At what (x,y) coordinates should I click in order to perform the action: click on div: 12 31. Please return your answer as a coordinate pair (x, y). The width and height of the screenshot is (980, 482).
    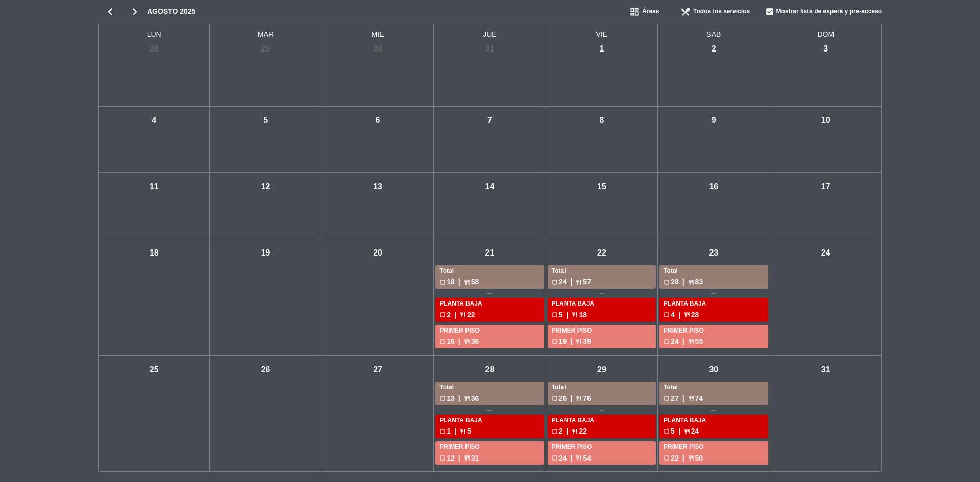
    Looking at the image, I should click on (489, 458).